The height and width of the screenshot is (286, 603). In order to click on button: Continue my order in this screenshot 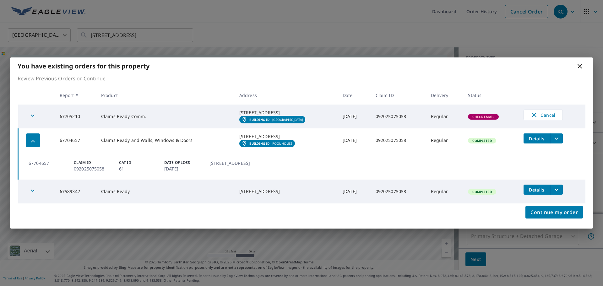, I will do `click(554, 212)`.